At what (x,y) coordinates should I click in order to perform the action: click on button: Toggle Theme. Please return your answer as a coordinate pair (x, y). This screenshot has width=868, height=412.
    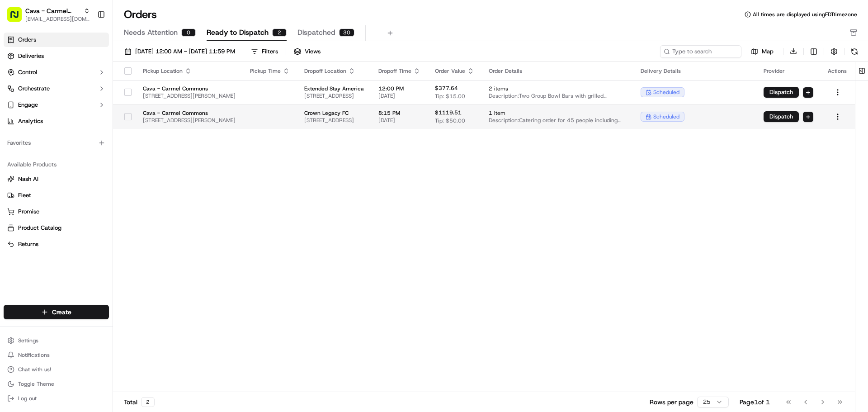
    Looking at the image, I should click on (56, 384).